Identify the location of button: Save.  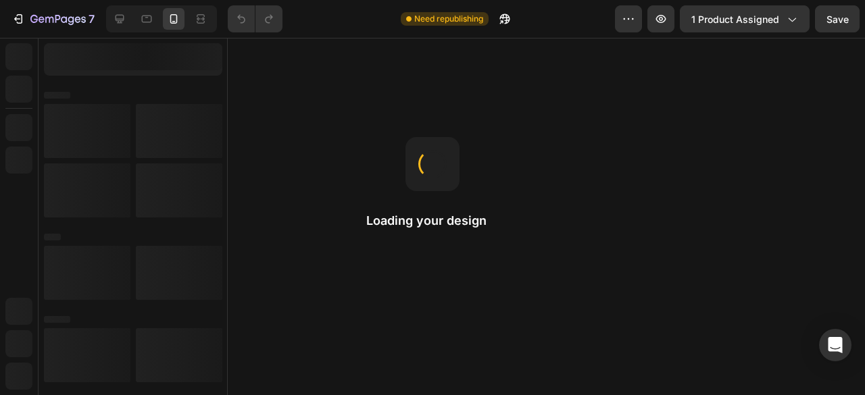
(838, 19).